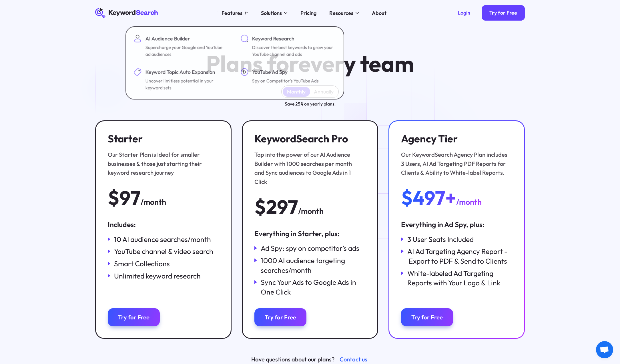  I want to click on div: Features, so click(232, 13).